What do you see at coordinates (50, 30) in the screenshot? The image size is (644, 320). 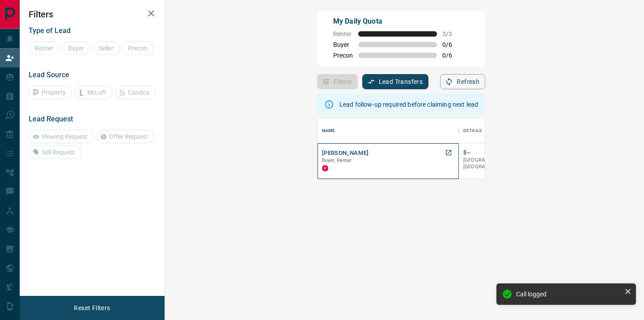 I see `span: Type of Lead` at bounding box center [50, 30].